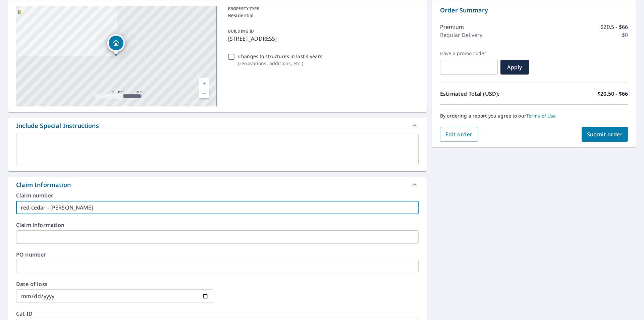 The image size is (644, 320). I want to click on p: BUILDING ID, so click(241, 31).